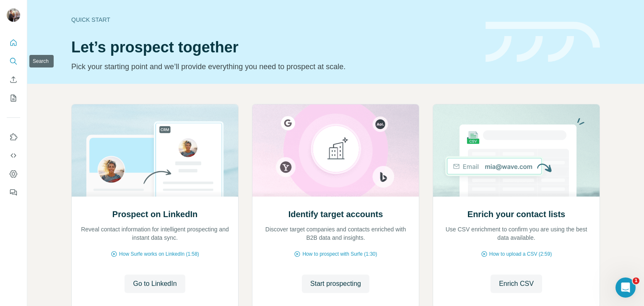  I want to click on button: Use Surfe API, so click(13, 156).